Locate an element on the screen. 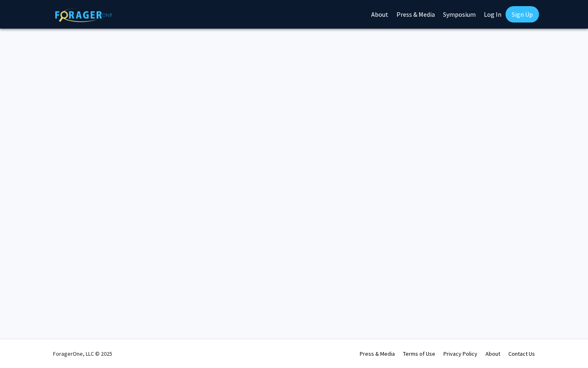  div: ForagerOne, LLC © 2025 is located at coordinates (82, 353).